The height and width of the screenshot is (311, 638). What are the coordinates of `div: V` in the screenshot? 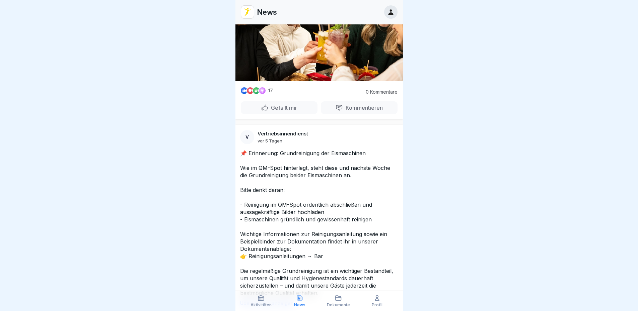 It's located at (247, 137).